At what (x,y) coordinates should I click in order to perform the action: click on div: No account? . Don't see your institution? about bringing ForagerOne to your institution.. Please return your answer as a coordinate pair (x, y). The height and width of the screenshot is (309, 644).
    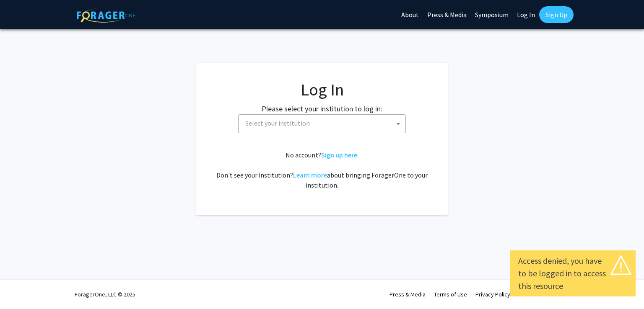
    Looking at the image, I should click on (322, 170).